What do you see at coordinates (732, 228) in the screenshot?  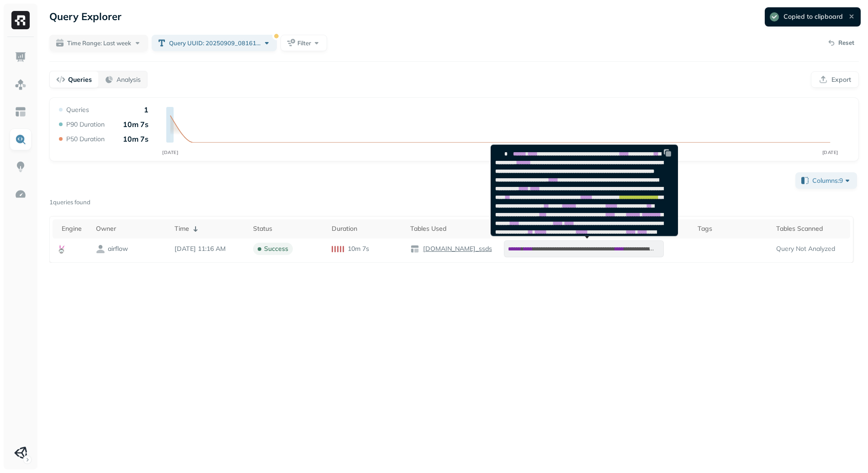 I see `div: Tags` at bounding box center [732, 228].